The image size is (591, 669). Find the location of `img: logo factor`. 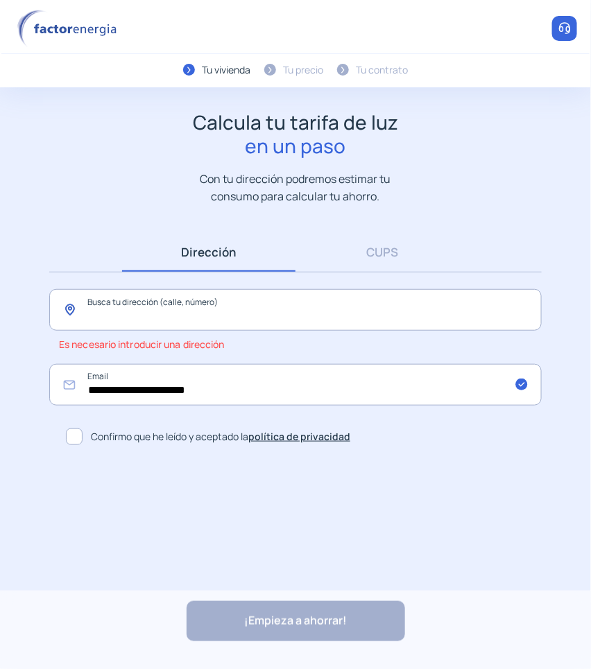

img: logo factor is located at coordinates (69, 28).